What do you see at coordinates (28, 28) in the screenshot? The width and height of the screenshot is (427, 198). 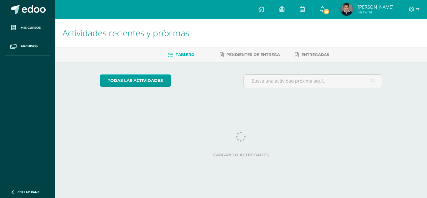 I see `a: Mis cursos` at bounding box center [28, 28].